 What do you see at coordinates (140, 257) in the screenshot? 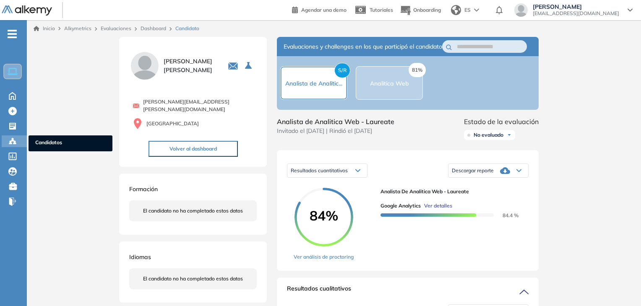
I see `span: Idiomas` at bounding box center [140, 257].